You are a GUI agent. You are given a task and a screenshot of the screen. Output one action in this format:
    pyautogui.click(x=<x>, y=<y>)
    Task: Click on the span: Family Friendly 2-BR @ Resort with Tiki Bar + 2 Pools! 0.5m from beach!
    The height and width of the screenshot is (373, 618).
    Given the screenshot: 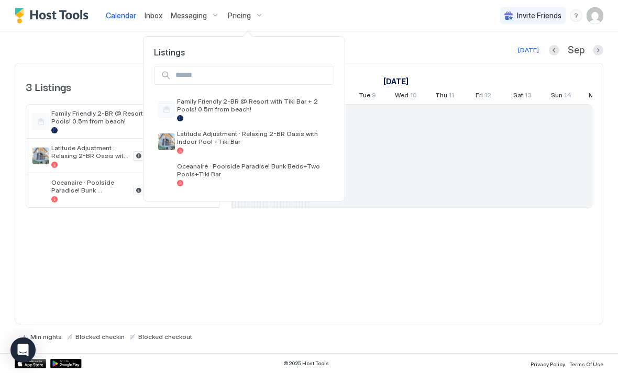 What is the action you would take?
    pyautogui.click(x=254, y=105)
    